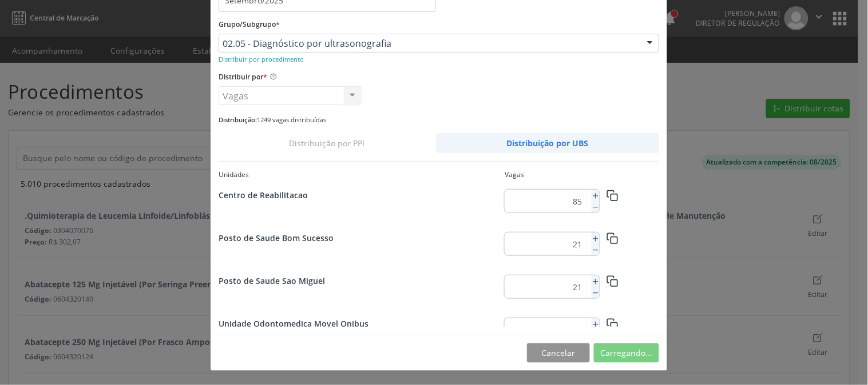  Describe the element at coordinates (327, 143) in the screenshot. I see `a: Distribuição por PPI` at that location.